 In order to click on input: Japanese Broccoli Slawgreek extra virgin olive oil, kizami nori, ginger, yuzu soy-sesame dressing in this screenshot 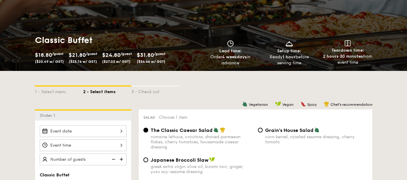, I will do `click(146, 160)`.